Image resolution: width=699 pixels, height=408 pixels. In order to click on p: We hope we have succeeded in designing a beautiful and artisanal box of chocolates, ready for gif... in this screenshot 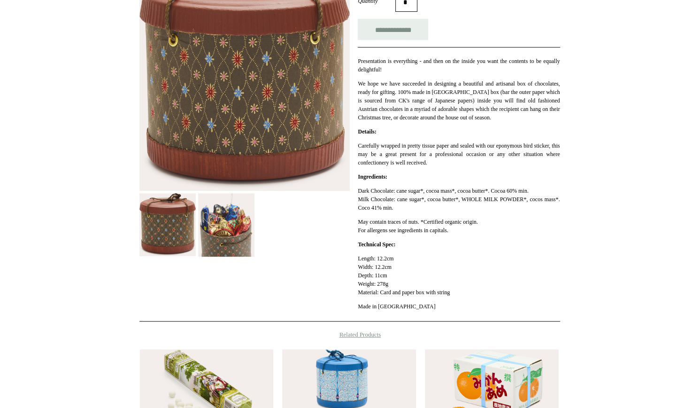, I will do `click(459, 101)`.